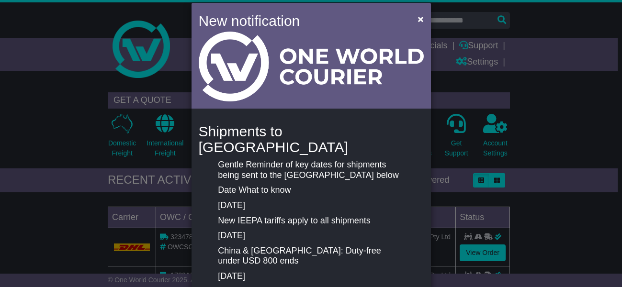  I want to click on button: Close, so click(420, 19).